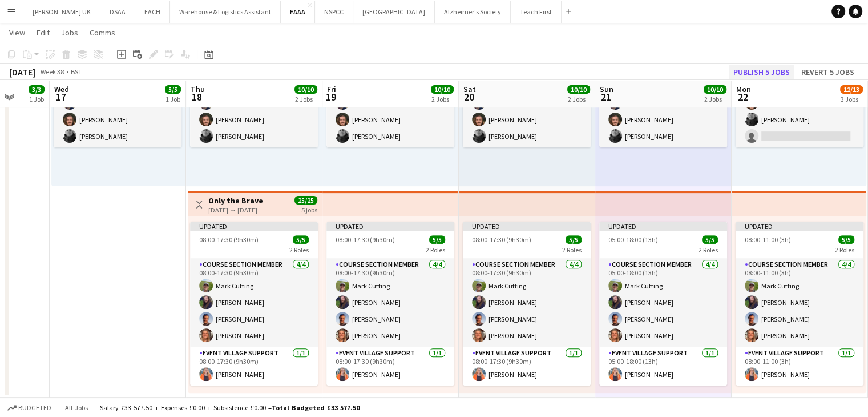 The width and height of the screenshot is (868, 417). Describe the element at coordinates (229, 407) in the screenshot. I see `div: Salary £33 577.50 + Expenses £0.00 + Subsistence £0.00 =` at that location.